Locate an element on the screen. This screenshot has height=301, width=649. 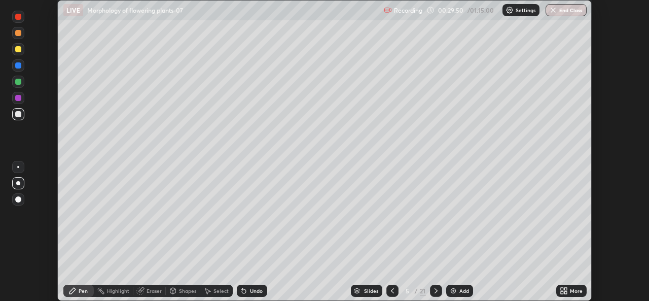
p: Settings is located at coordinates (525, 10).